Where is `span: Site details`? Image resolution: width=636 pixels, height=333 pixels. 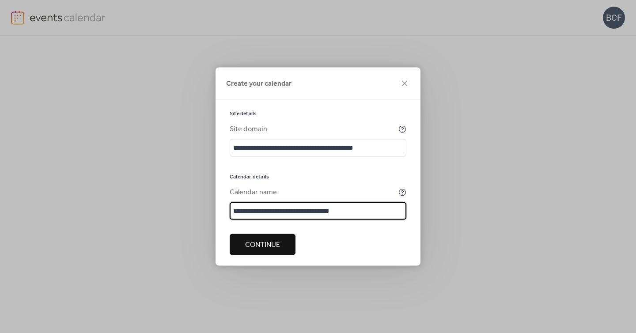 span: Site details is located at coordinates (243, 114).